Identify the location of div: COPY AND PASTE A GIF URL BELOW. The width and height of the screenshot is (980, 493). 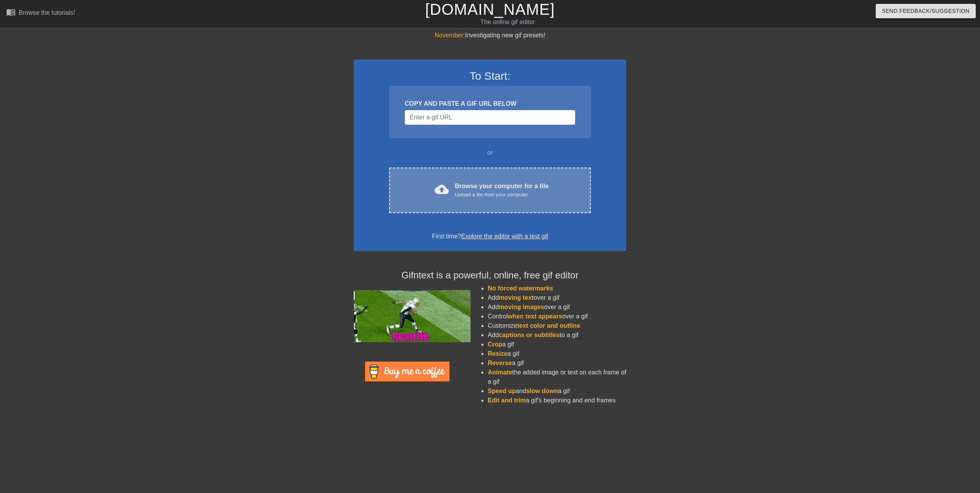
(490, 104).